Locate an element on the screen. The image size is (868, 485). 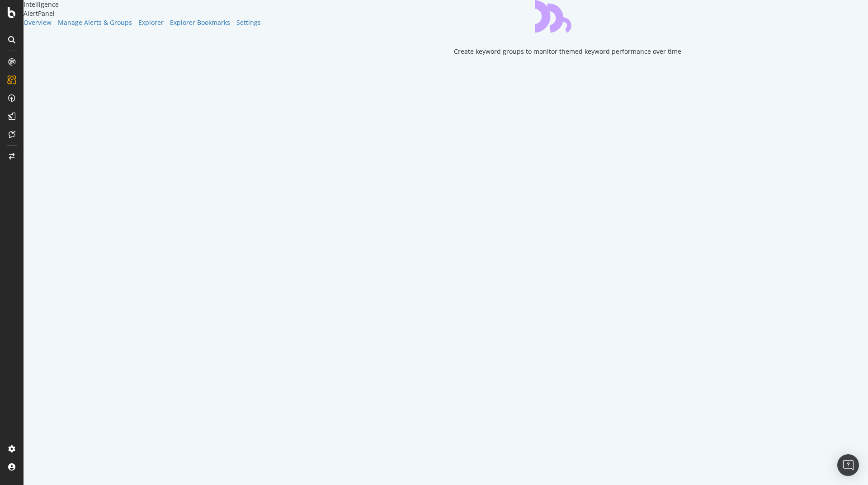
a: Explorer Bookmarks is located at coordinates (200, 23).